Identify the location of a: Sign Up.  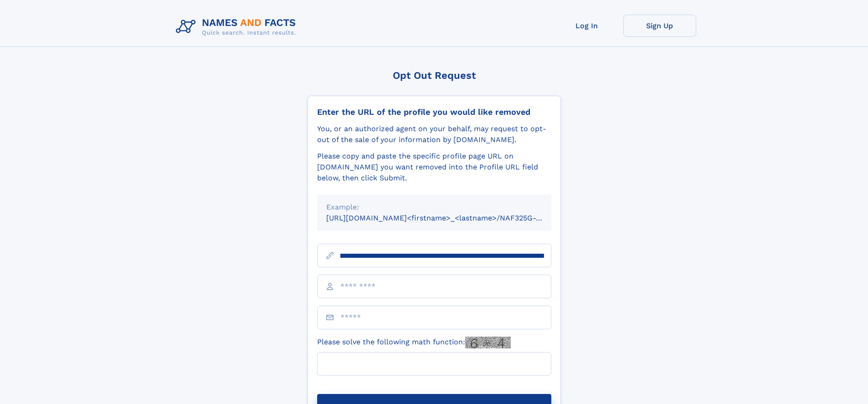
(659, 25).